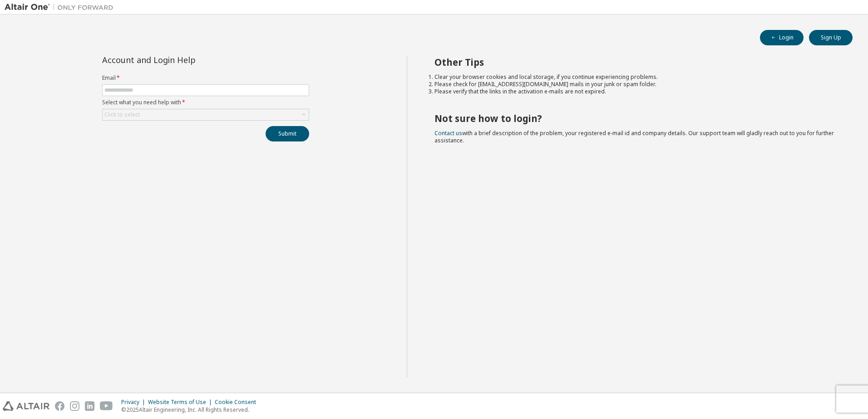 This screenshot has height=419, width=868. What do you see at coordinates (636, 118) in the screenshot?
I see `h2: Not sure how to login?` at bounding box center [636, 118].